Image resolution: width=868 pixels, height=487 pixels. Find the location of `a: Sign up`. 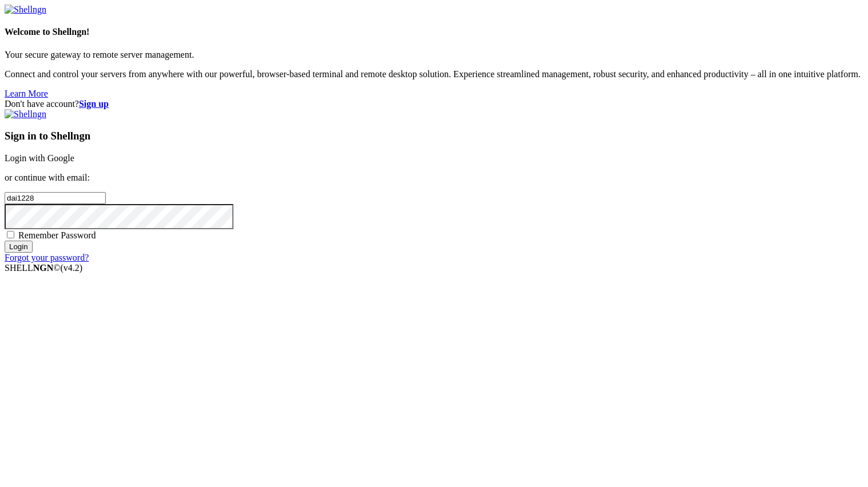

a: Sign up is located at coordinates (94, 104).